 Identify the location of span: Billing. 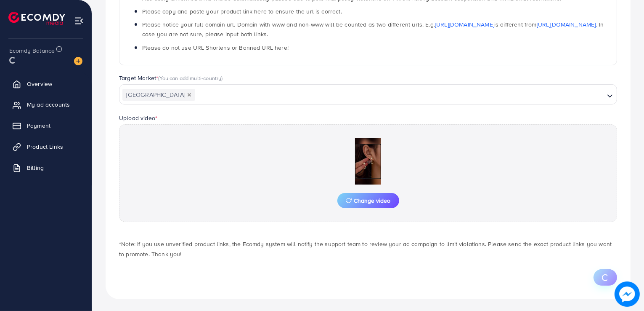
(35, 167).